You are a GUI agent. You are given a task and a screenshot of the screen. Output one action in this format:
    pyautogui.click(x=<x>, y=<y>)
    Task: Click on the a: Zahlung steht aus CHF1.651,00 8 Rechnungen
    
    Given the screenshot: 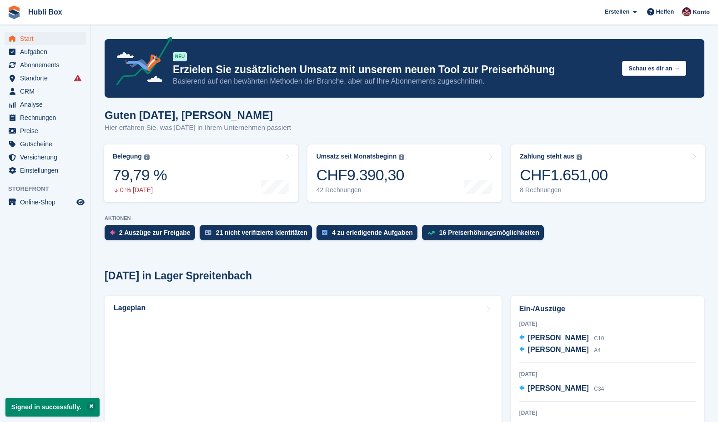 What is the action you would take?
    pyautogui.click(x=608, y=173)
    